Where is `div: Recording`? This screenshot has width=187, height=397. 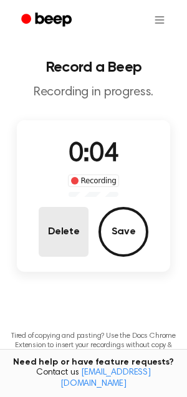
div: Recording is located at coordinates (94, 181).